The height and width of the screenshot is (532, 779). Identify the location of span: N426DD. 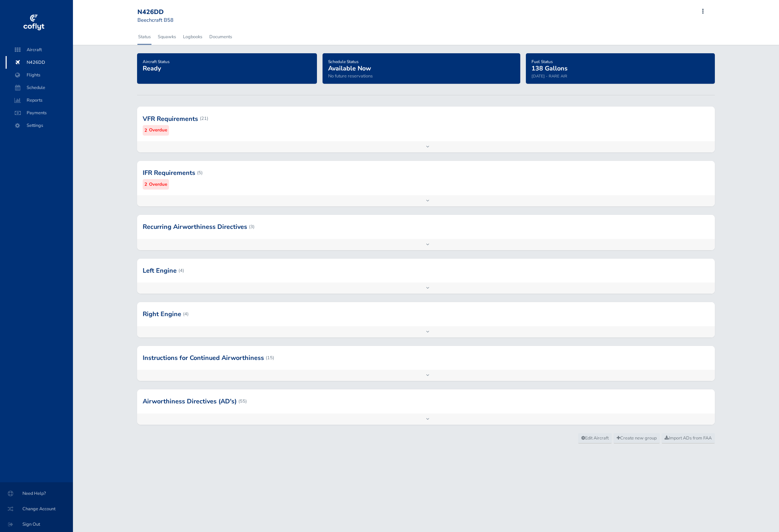
(39, 63).